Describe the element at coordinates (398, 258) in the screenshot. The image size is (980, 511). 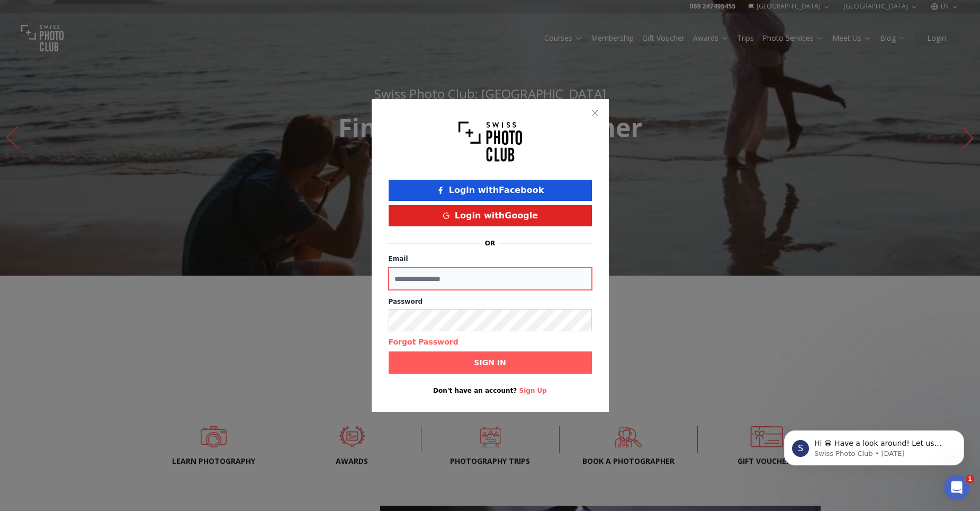
I see `label: Email` at that location.